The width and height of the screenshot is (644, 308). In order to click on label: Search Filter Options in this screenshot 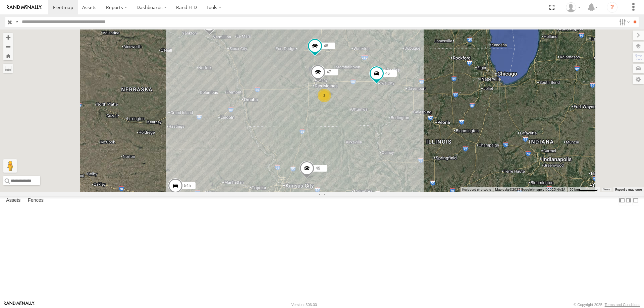, I will do `click(623, 22)`.